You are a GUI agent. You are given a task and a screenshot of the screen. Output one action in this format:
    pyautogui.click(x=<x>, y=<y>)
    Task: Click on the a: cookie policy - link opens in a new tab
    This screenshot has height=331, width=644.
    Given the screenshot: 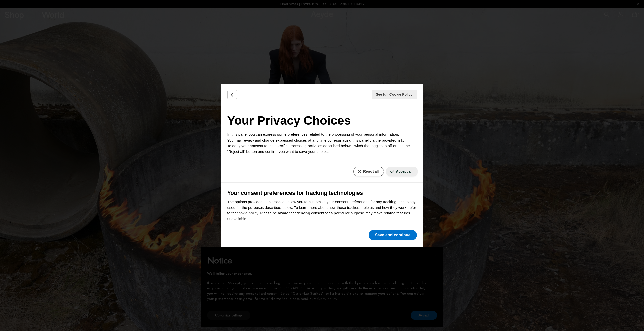 What is the action you would take?
    pyautogui.click(x=247, y=213)
    